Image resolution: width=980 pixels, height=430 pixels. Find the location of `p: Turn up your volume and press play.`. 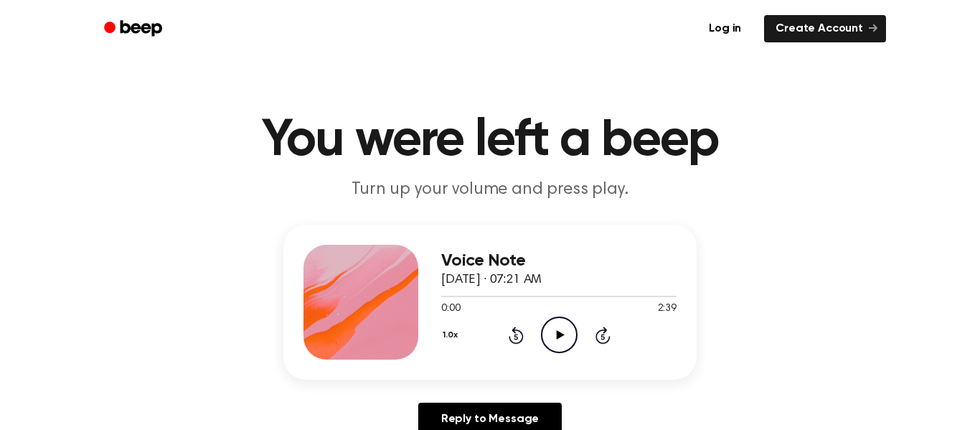

p: Turn up your volume and press play. is located at coordinates (490, 190).